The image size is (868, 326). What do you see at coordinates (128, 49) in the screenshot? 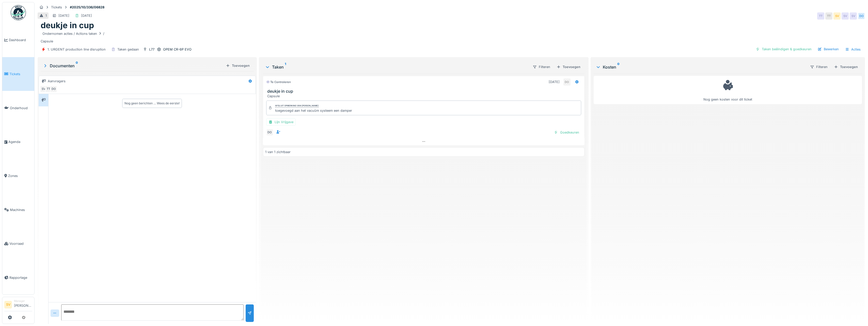
I see `div: Taken gedaan` at bounding box center [128, 49].